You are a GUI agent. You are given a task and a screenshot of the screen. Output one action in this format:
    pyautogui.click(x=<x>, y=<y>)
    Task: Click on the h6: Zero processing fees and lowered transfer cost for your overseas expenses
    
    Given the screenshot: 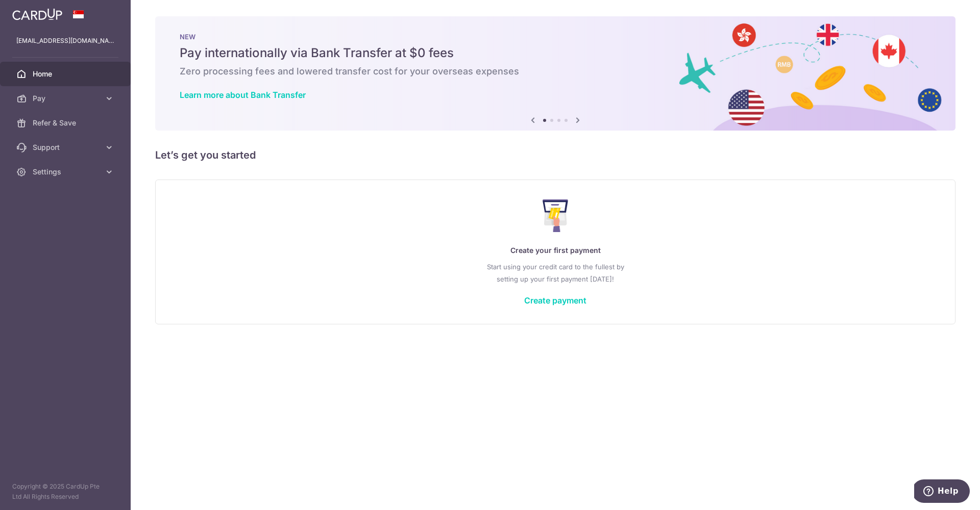 What is the action you would take?
    pyautogui.click(x=555, y=71)
    